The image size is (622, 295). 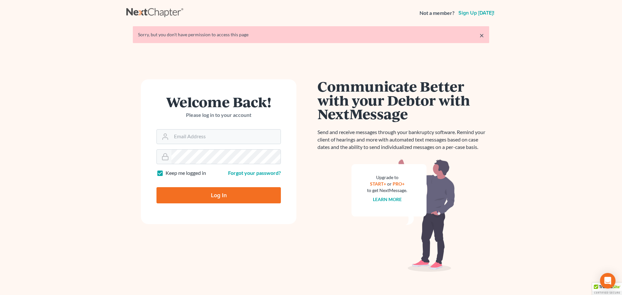 I want to click on a: Forgot your password?, so click(x=254, y=173).